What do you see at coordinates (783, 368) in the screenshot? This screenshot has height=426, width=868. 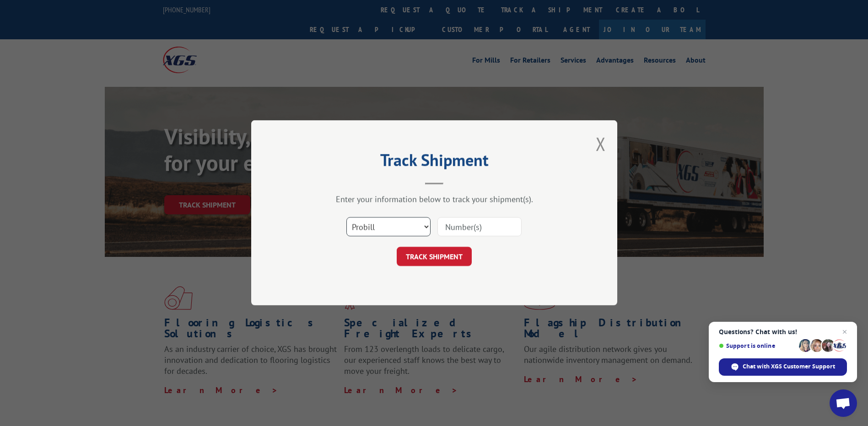 I see `div: Chat with XGS Customer Support` at bounding box center [783, 368].